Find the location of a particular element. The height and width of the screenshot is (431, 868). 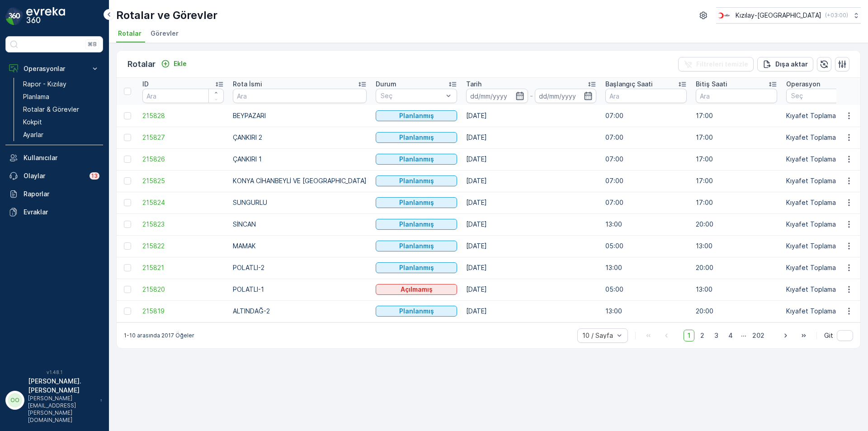

p: ( +03:00 ) is located at coordinates (836, 15).